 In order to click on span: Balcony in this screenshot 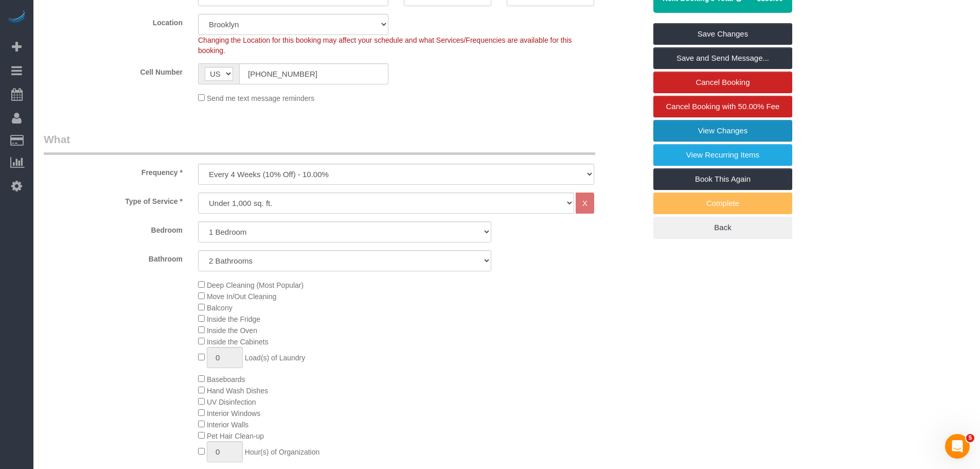, I will do `click(220, 308)`.